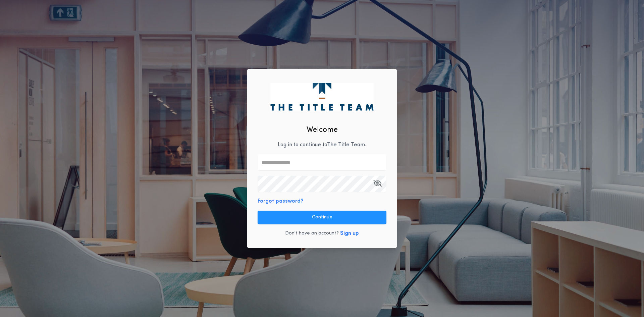 The width and height of the screenshot is (644, 317). What do you see at coordinates (322, 145) in the screenshot?
I see `p: Log in to continue to The Title Team .` at bounding box center [322, 145].